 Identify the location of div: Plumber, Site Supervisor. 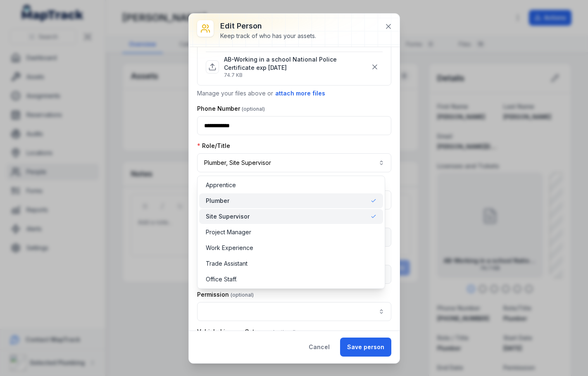
(291, 232).